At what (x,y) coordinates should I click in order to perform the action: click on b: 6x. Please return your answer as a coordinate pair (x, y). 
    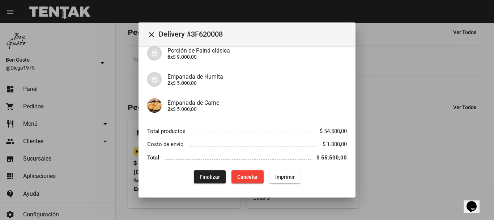
    Looking at the image, I should click on (170, 57).